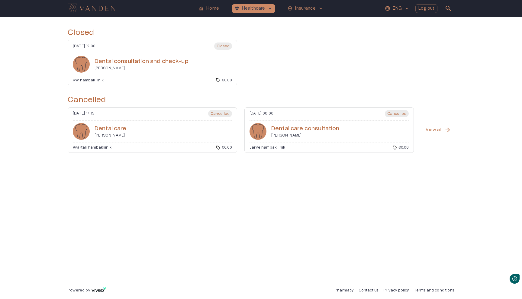 The image size is (522, 299). I want to click on h4: Cancelled, so click(87, 100).